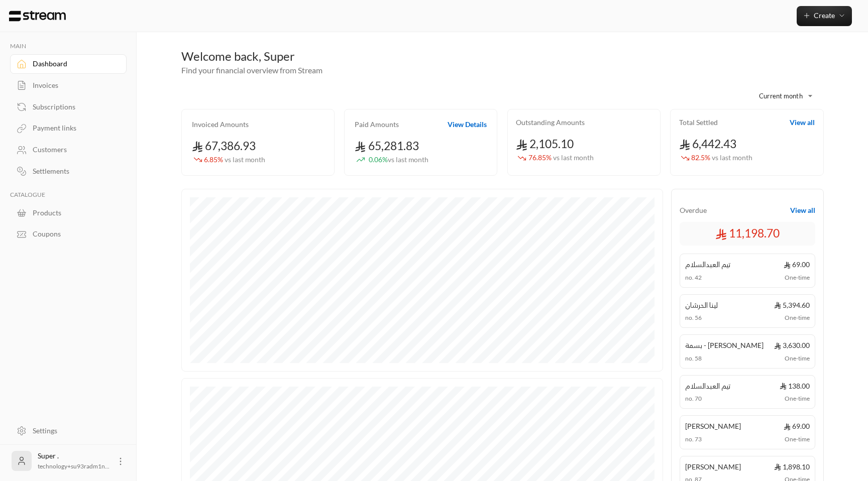 The height and width of the screenshot is (481, 868). What do you see at coordinates (73, 149) in the screenshot?
I see `div: Customers` at bounding box center [73, 149].